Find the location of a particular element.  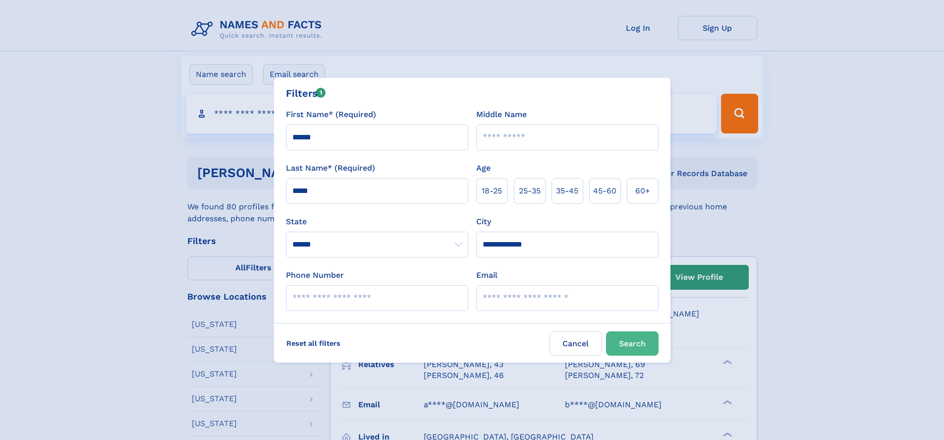

label: Email is located at coordinates (487, 275).